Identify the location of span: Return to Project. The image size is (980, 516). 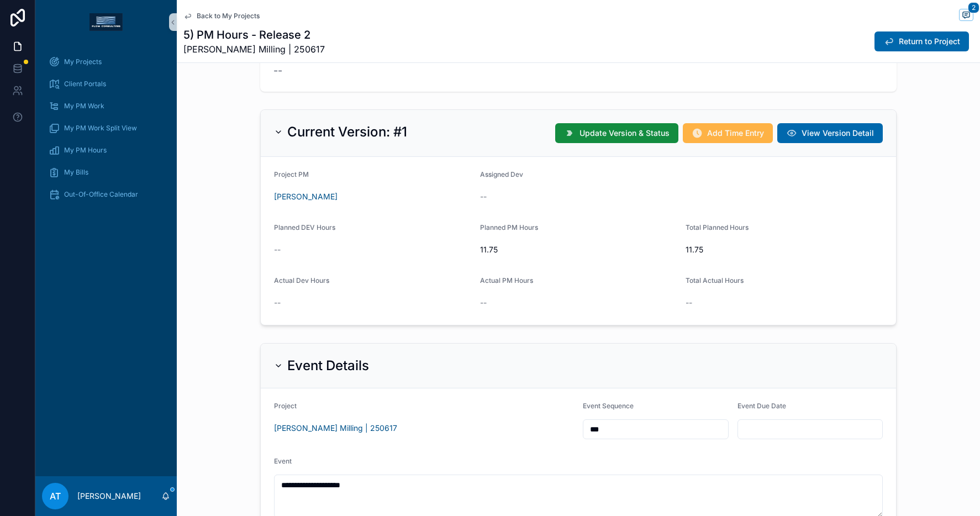
(929, 41).